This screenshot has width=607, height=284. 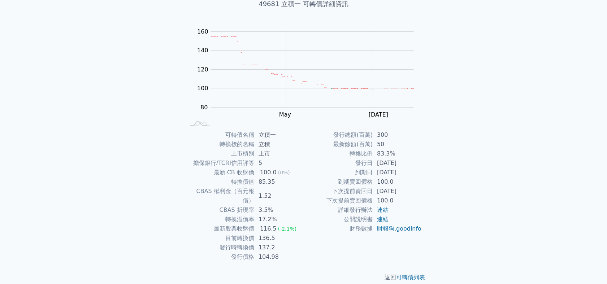 I want to click on td: 上市, so click(x=279, y=154).